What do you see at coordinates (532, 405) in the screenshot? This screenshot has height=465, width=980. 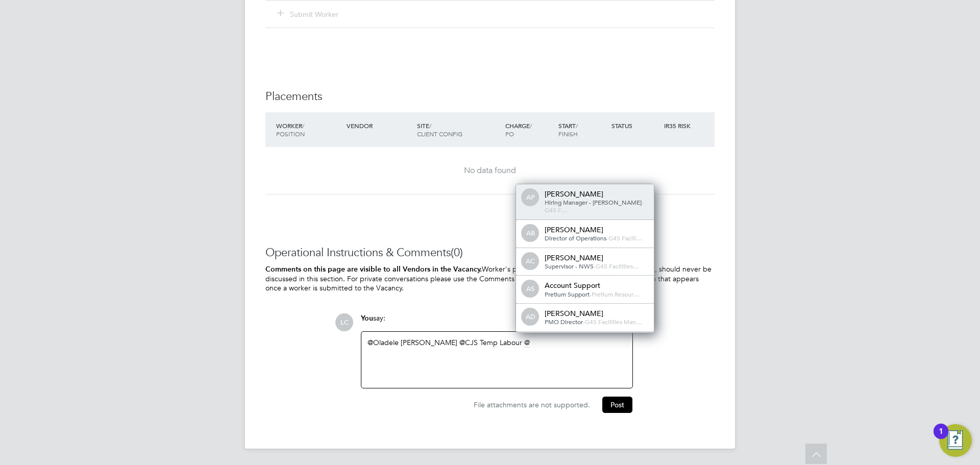 I see `span: File attachments are not supported.` at bounding box center [532, 405].